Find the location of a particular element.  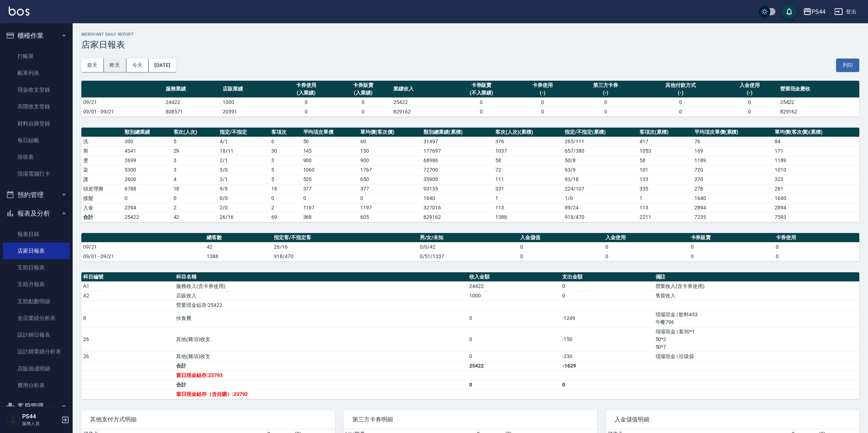

td: 101 is located at coordinates (665, 170).